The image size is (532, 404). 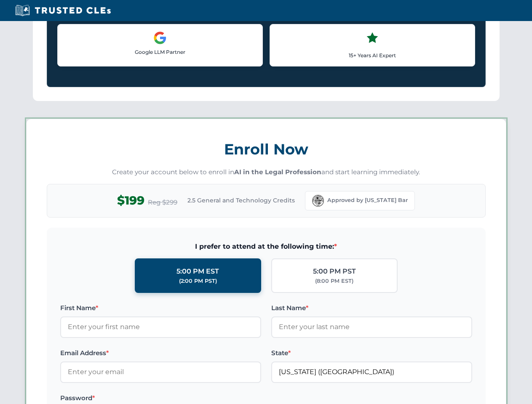 I want to click on span: $199, so click(x=131, y=201).